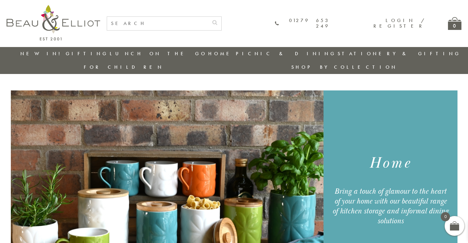 This screenshot has width=468, height=243. What do you see at coordinates (123, 67) in the screenshot?
I see `a: For Children` at bounding box center [123, 67].